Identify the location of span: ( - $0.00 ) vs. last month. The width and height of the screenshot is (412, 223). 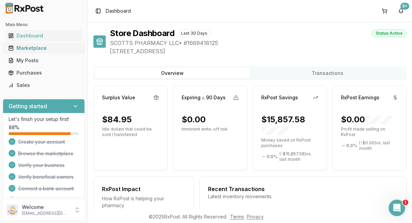
(379, 146).